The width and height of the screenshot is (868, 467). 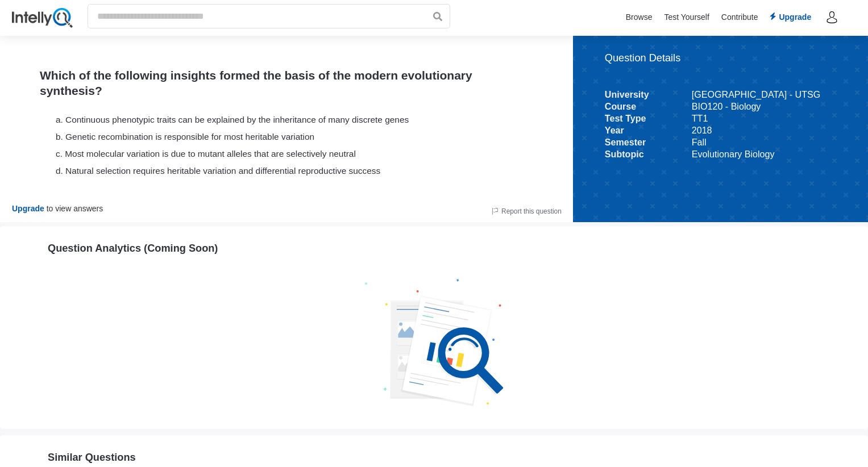 I want to click on img: Flag icon, so click(x=495, y=211).